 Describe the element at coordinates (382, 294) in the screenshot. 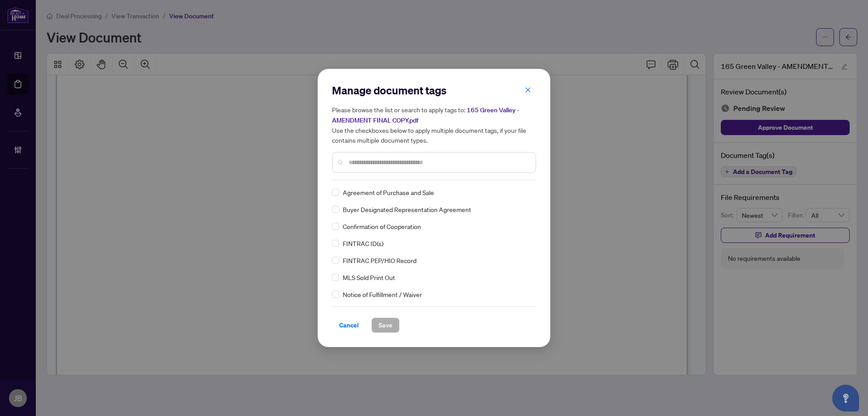

I see `span: Notice of Fulfillment / Waiver` at that location.